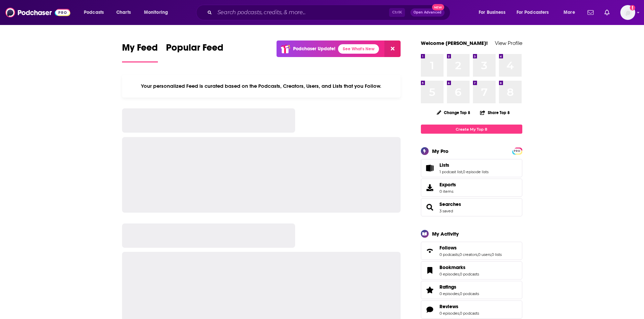  What do you see at coordinates (446, 211) in the screenshot?
I see `a: 3 saved` at bounding box center [446, 211].